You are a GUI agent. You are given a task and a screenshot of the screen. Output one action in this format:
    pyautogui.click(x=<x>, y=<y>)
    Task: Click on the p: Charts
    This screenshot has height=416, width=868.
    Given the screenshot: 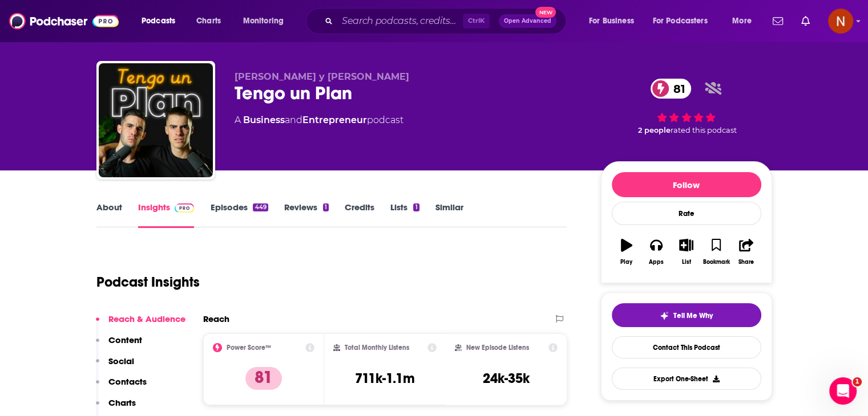 What is the action you would take?
    pyautogui.click(x=122, y=403)
    